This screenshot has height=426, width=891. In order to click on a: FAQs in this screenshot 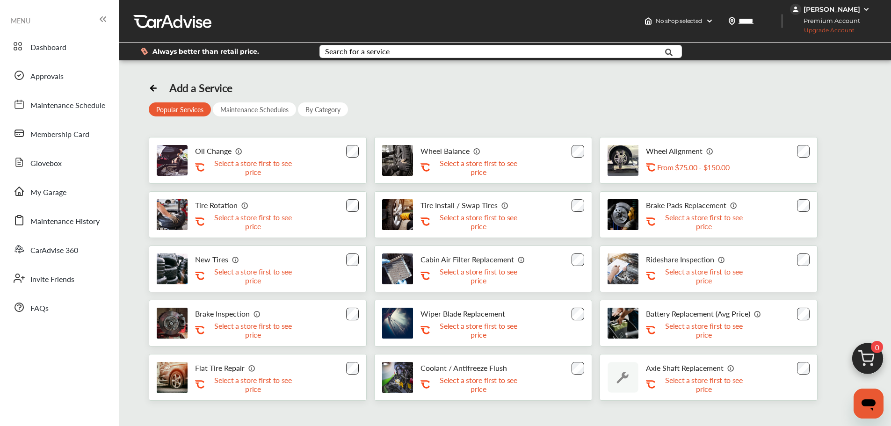, I will do `click(59, 307)`.